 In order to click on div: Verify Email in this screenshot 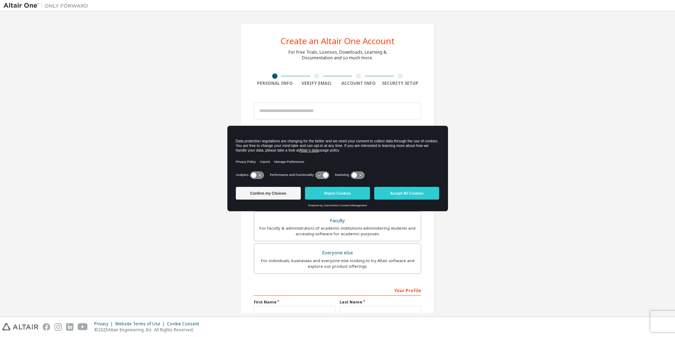, I will do `click(317, 83)`.